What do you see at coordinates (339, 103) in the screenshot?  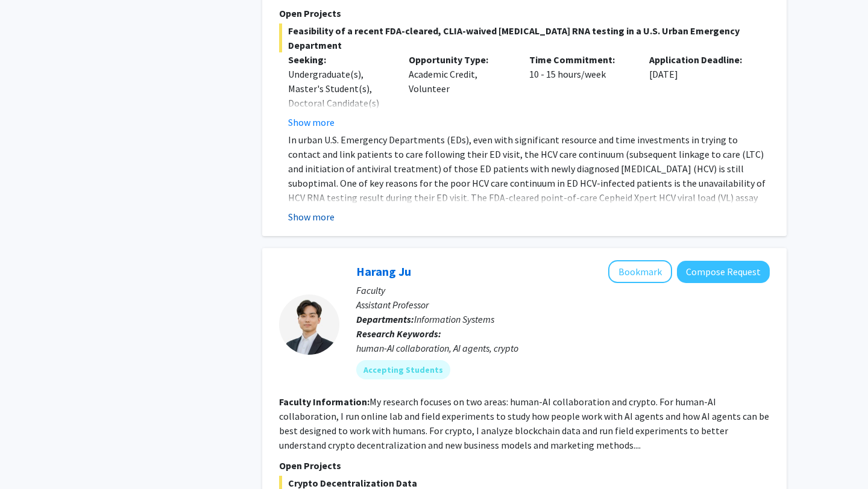 I see `div: Undergraduate(s), Master's Student(s), Doctoral Candidate(s) (PhD, MD, DMD, PharmD, etc.)` at bounding box center [339, 103].